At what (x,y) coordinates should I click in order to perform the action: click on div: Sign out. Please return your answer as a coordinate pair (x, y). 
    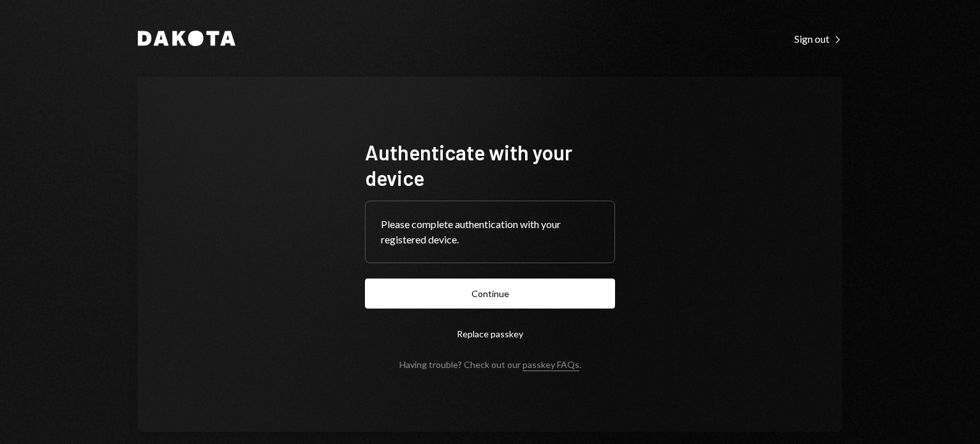
    Looking at the image, I should click on (818, 39).